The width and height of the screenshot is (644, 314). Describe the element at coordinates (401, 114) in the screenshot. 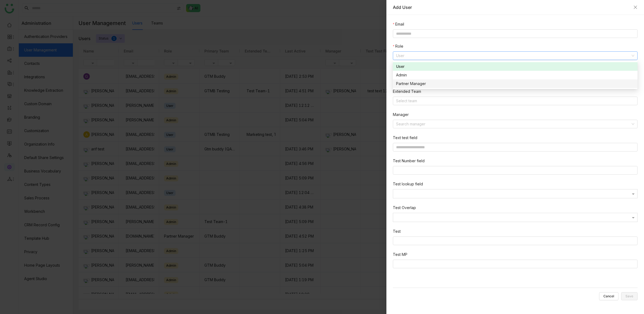

I see `label: Manager` at that location.